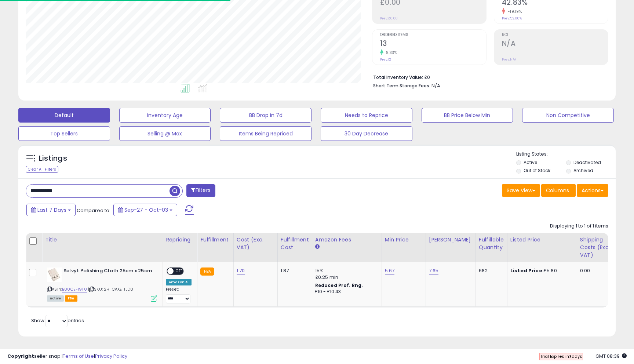 The width and height of the screenshot is (634, 364). Describe the element at coordinates (165, 134) in the screenshot. I see `button: Selling @ Max` at that location.